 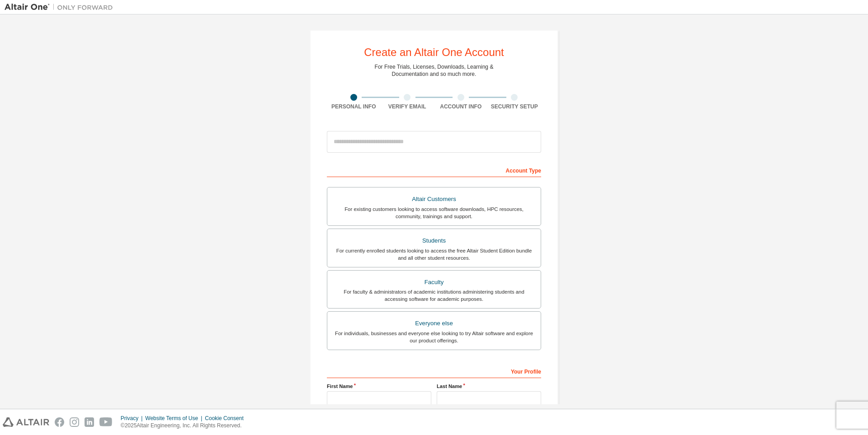 I want to click on div: Account Type, so click(x=434, y=170).